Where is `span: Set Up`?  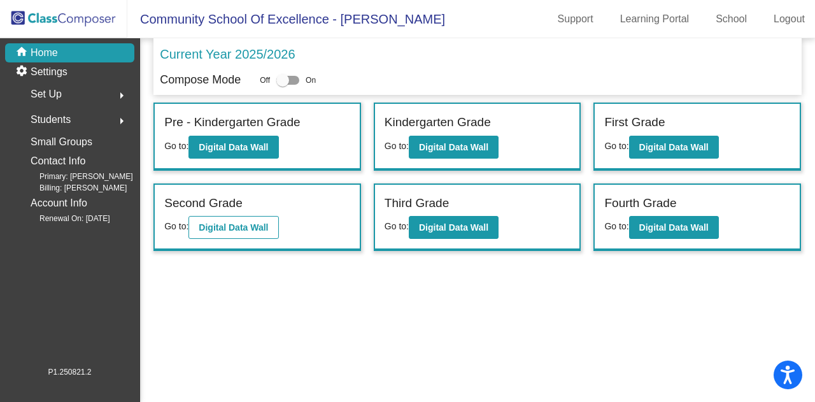 span: Set Up is located at coordinates (46, 94).